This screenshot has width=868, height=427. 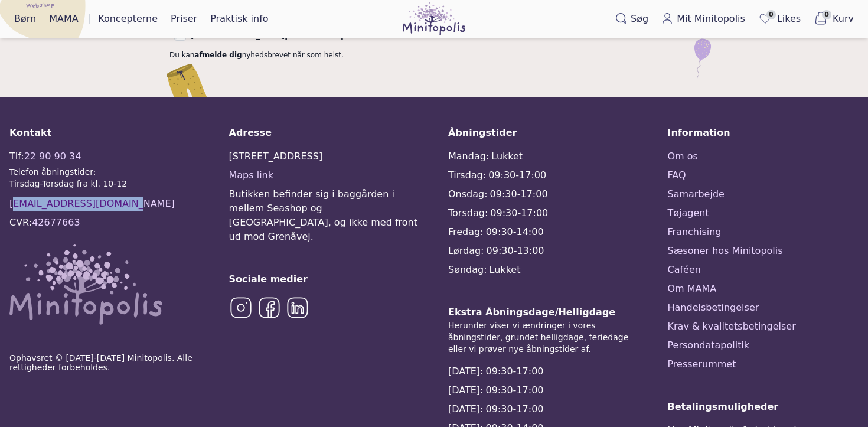 I want to click on span: 09:30-14:00, so click(x=515, y=232).